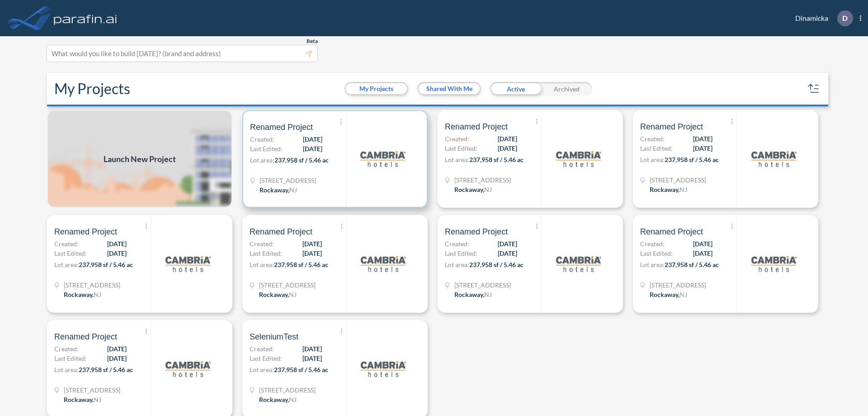 Image resolution: width=868 pixels, height=416 pixels. I want to click on p: D, so click(845, 18).